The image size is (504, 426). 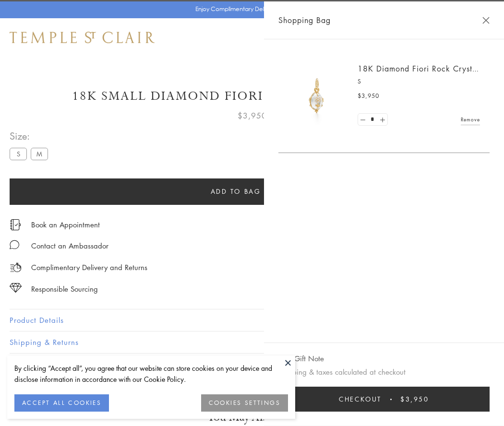 What do you see at coordinates (15, 267) in the screenshot?
I see `img: icon_delivery.svg` at bounding box center [15, 267].